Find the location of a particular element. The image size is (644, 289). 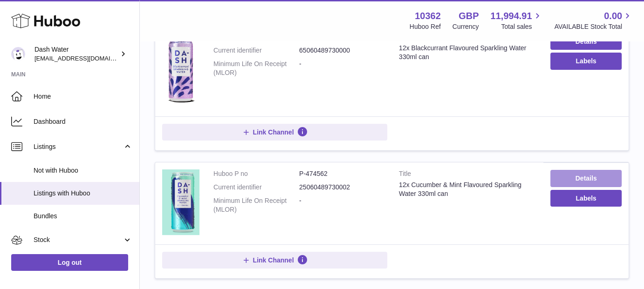

a: 0.00 AVAILABLE Stock Total is located at coordinates (594, 21).